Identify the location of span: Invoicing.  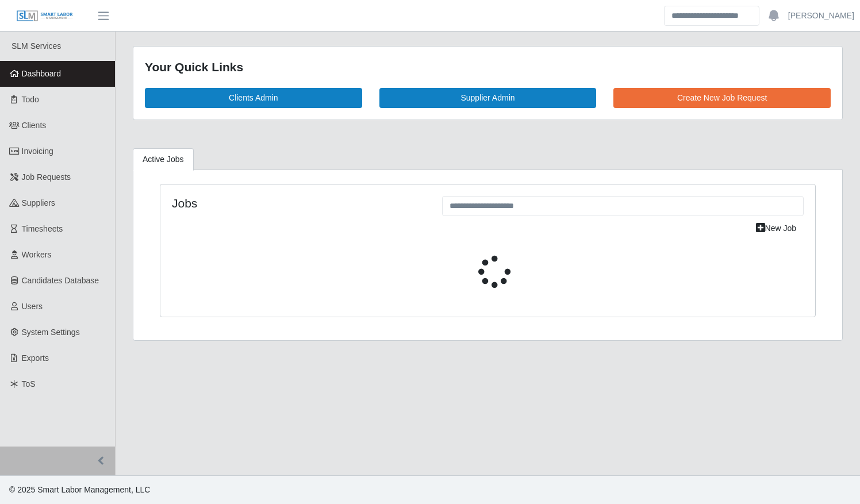
(37, 151).